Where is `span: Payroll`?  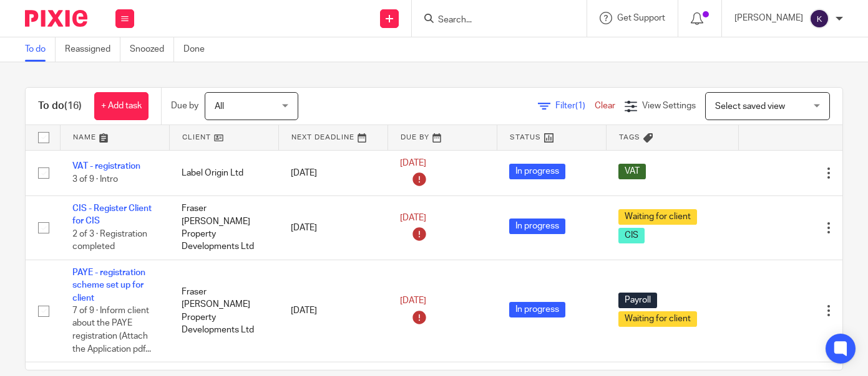 span: Payroll is located at coordinates (637, 300).